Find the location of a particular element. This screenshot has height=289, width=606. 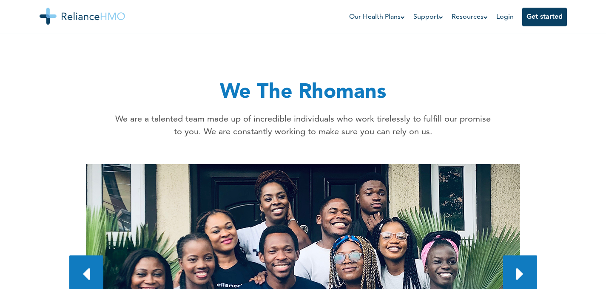

p: We are a talented team made up of incredible individuals who work tirelessly to fulfill our promi... is located at coordinates (303, 126).